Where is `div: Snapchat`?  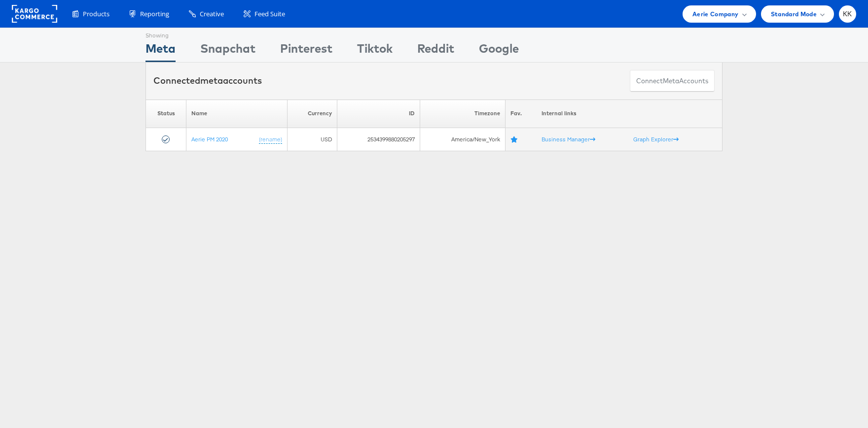 div: Snapchat is located at coordinates (228, 51).